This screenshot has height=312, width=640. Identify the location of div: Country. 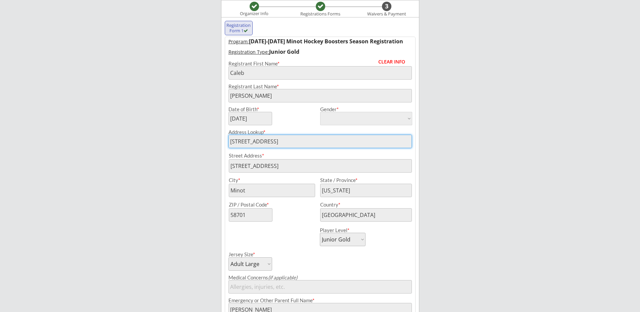
(362, 205).